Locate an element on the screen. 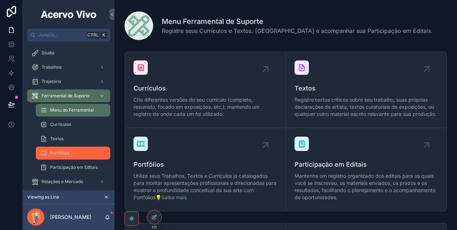  a: Menu do Ferramental is located at coordinates (73, 110).